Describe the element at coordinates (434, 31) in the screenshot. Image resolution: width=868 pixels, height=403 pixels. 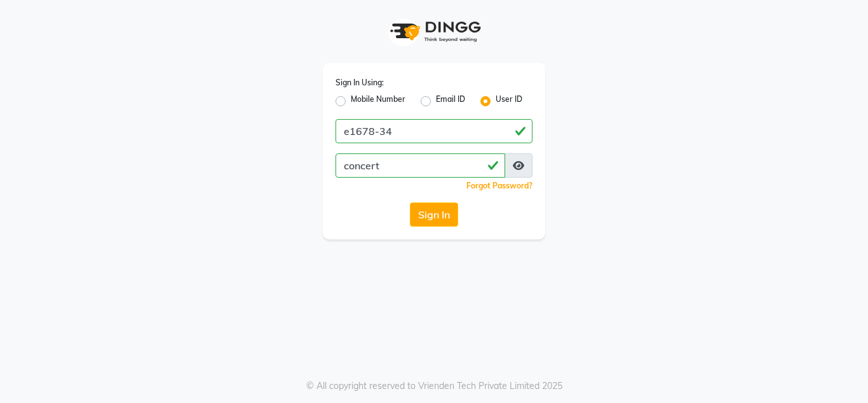
I see `img: logo1.svg` at that location.